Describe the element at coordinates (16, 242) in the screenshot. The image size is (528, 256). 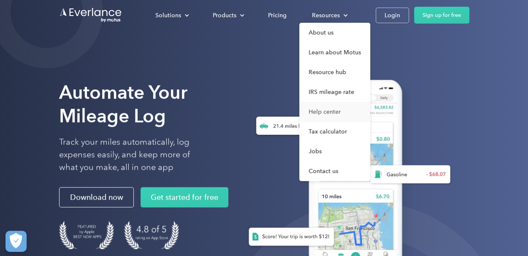
I see `button: Cookies Settings` at that location.